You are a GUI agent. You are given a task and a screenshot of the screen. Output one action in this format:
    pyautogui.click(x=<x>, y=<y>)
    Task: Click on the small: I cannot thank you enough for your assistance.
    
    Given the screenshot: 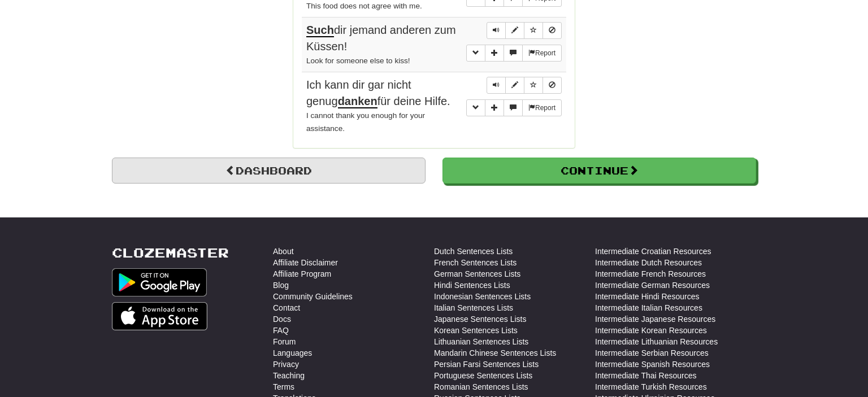 What is the action you would take?
    pyautogui.click(x=366, y=122)
    